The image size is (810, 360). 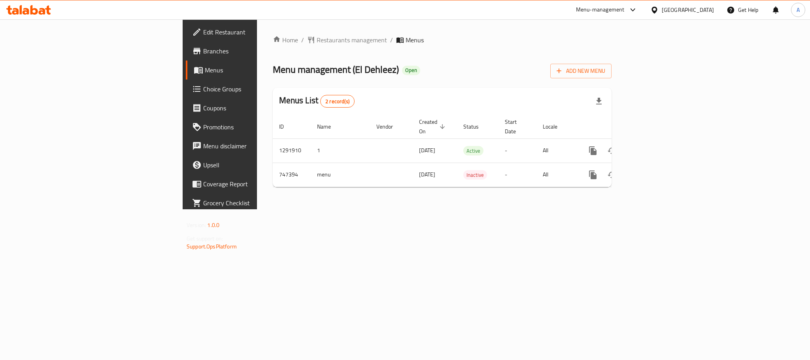 I want to click on span: 2 record(s), so click(x=337, y=101).